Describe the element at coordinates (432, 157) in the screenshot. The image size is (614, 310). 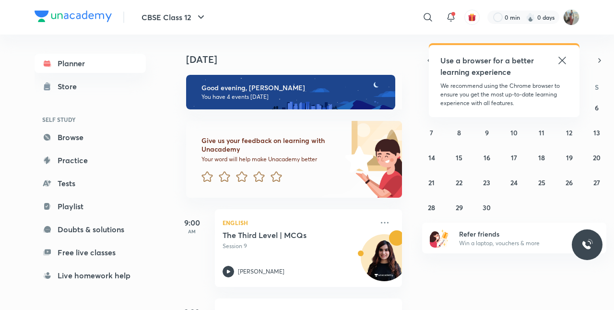
I see `button: September 14, 2025` at that location.